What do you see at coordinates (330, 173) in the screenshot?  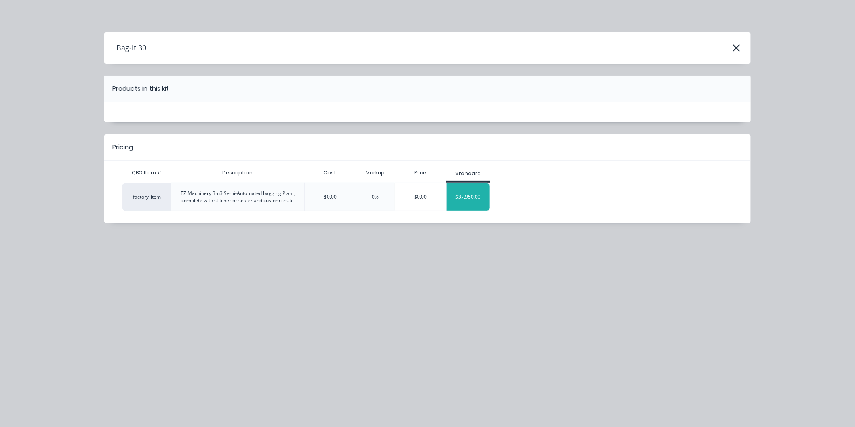 I see `div: Cost` at bounding box center [330, 173].